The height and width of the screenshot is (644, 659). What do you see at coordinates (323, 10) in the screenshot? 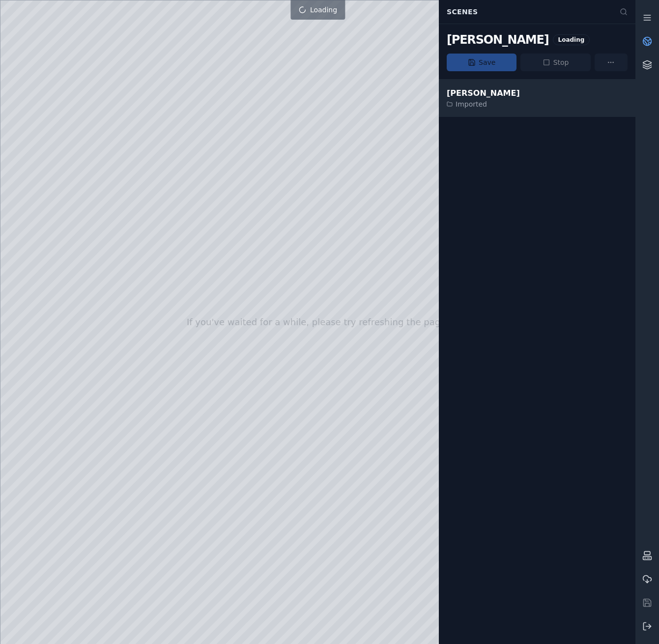
I see `span: Loading` at bounding box center [323, 10].